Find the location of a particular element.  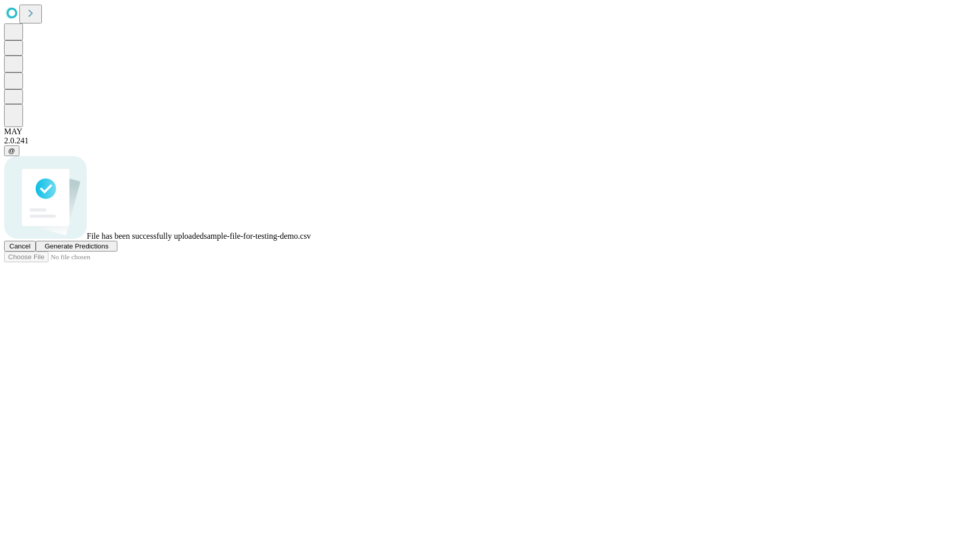

button: Cancel is located at coordinates (20, 246).